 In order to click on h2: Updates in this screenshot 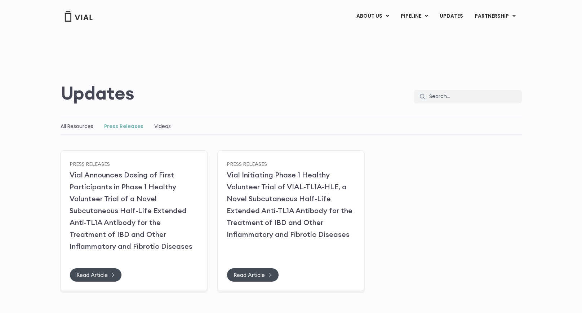, I will do `click(97, 93)`.